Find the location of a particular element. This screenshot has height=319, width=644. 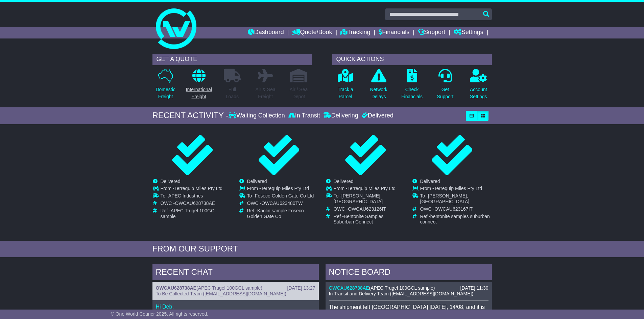

a: Settings is located at coordinates (468, 33).